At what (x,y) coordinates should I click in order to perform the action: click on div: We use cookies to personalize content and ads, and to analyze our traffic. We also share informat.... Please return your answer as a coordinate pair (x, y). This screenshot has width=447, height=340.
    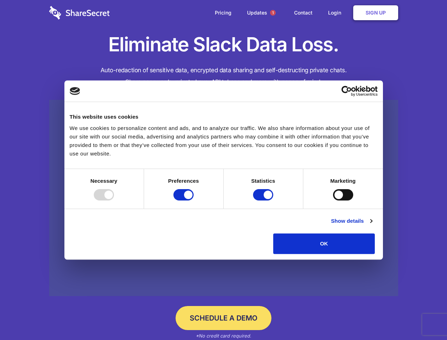
    Looking at the image, I should click on (224, 141).